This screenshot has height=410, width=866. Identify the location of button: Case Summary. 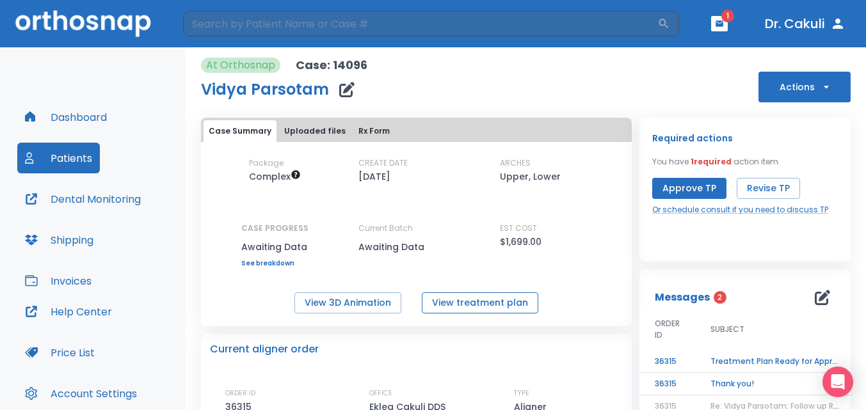
(240, 131).